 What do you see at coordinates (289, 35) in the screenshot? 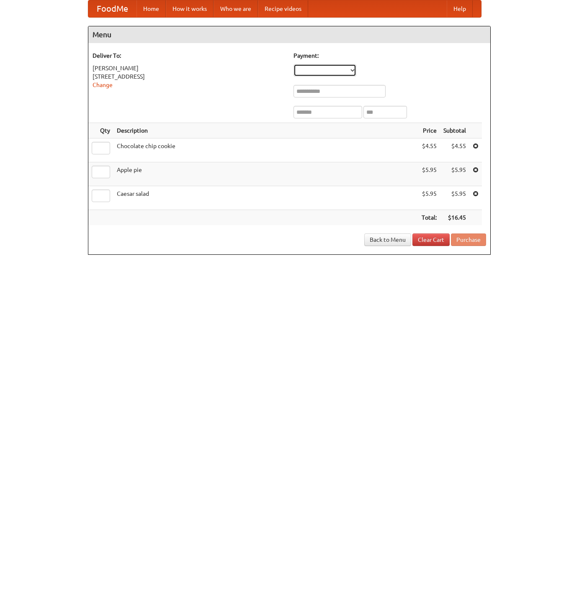
I see `h4: Menu` at bounding box center [289, 35].